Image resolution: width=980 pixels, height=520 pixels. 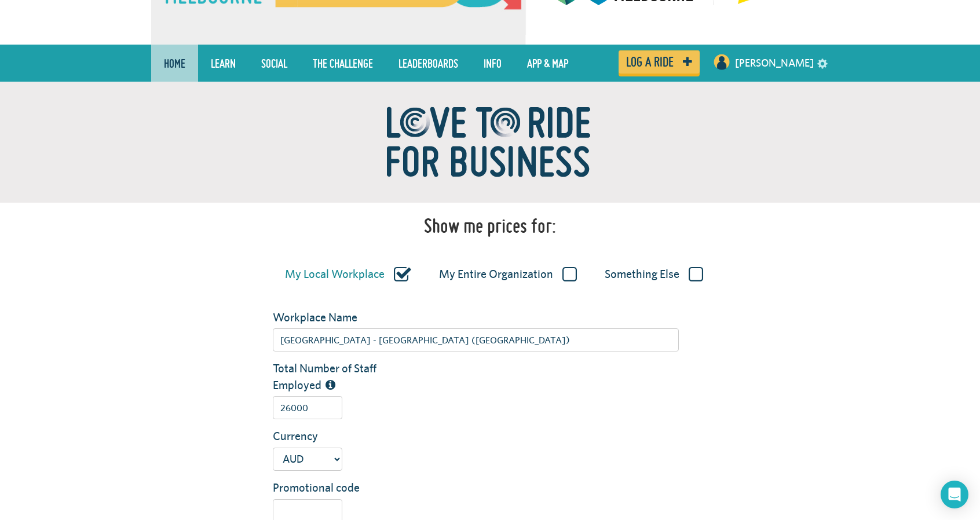 I want to click on a: Social, so click(x=274, y=63).